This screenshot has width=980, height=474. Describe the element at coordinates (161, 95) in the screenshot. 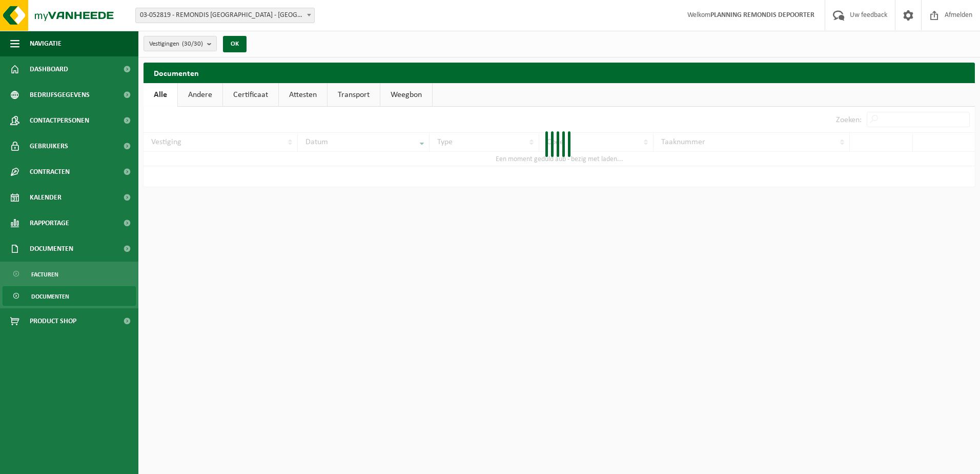

I see `a: Alle` at that location.